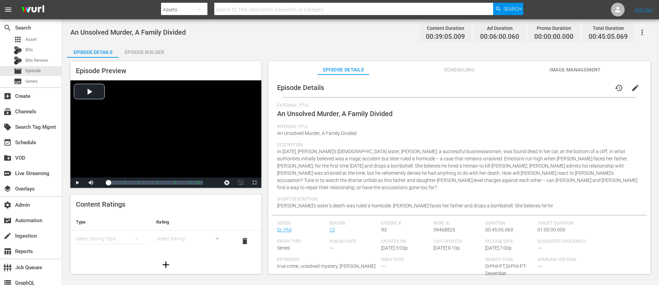 This screenshot has width=659, height=285. I want to click on span: Season:, so click(354, 224).